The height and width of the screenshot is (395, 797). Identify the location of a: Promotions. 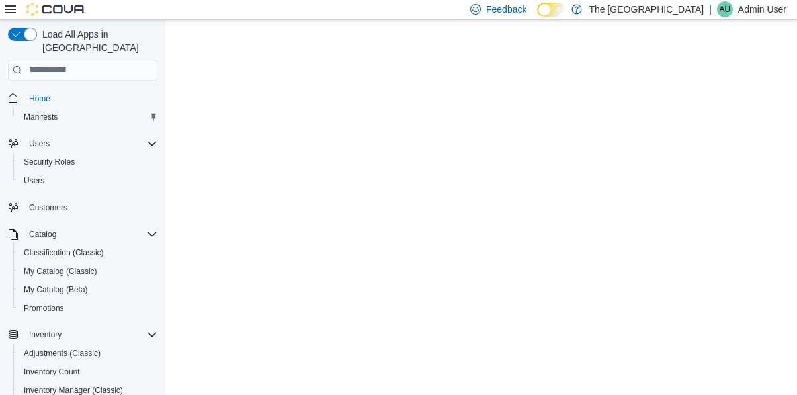
(44, 308).